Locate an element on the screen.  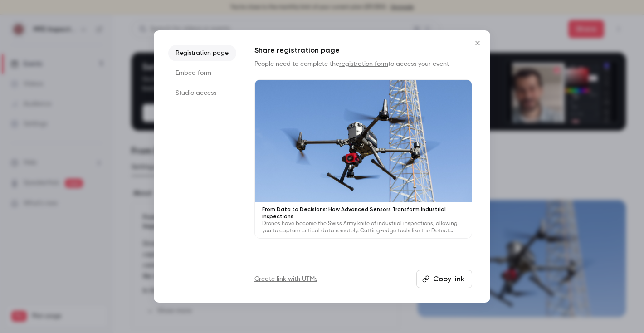
p: Drones have become the Swiss Army knife of industrial inspections, allowing you to capture critic... is located at coordinates (363, 227).